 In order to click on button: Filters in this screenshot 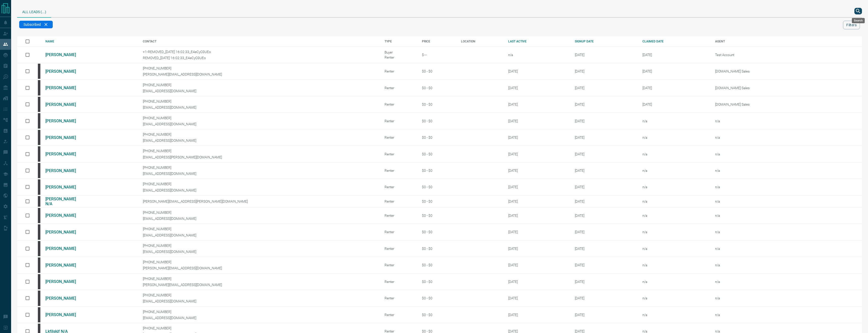, I will do `click(852, 25)`.